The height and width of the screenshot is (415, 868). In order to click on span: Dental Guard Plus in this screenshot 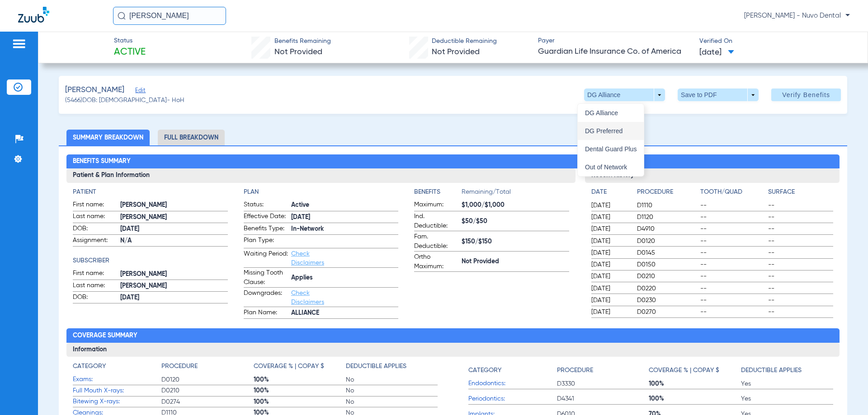, I will do `click(611, 149)`.